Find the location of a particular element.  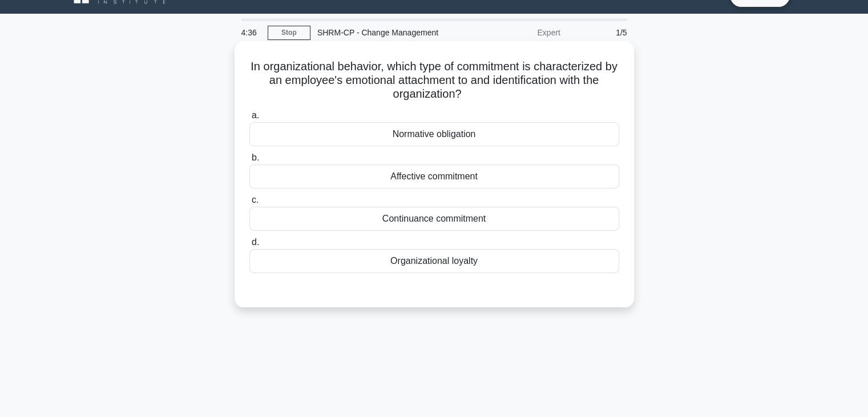

span: d. is located at coordinates (255, 241).